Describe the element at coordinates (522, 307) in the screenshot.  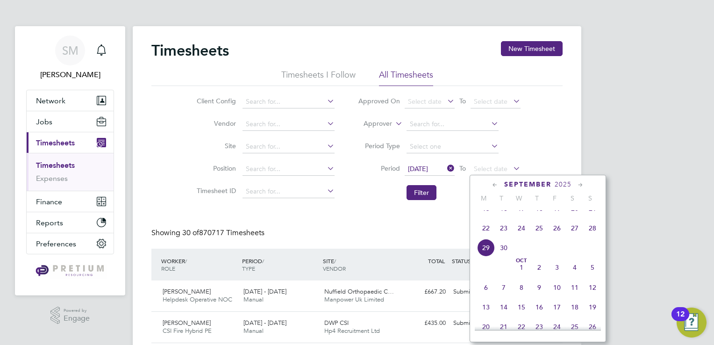
I see `span: 15` at that location.